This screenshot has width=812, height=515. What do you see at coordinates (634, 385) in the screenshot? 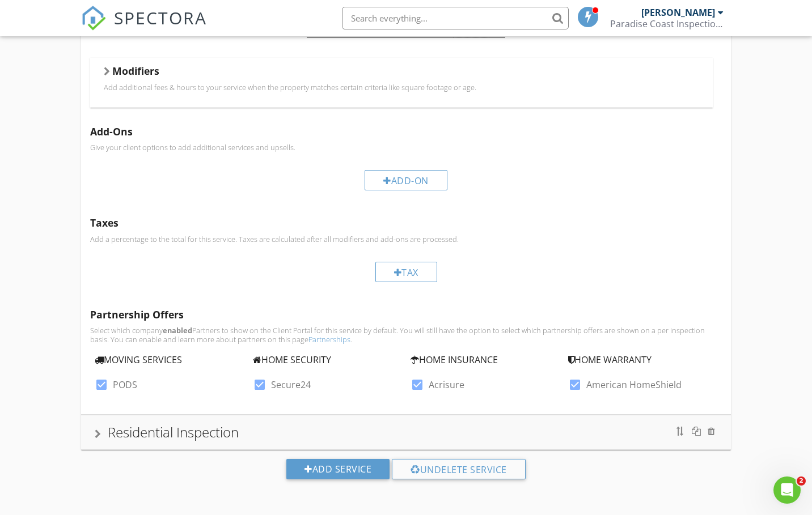
I see `label: American HomeShield` at bounding box center [634, 385].